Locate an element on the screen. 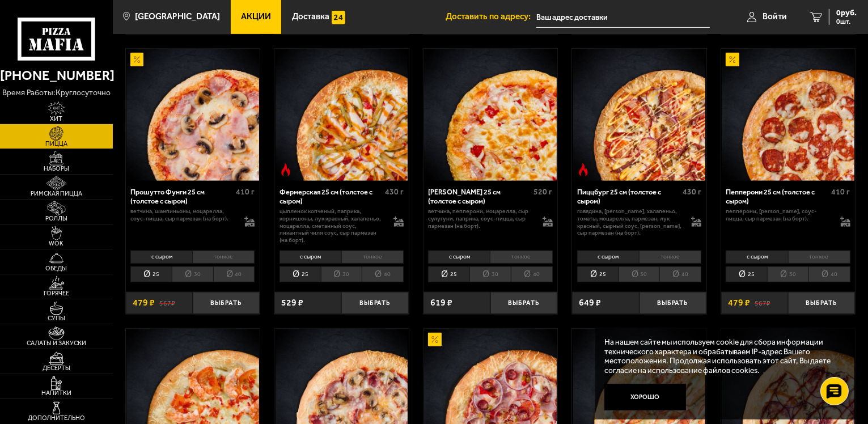 Image resolution: width=868 pixels, height=424 pixels. input: Ваш адрес доставки is located at coordinates (623, 17).